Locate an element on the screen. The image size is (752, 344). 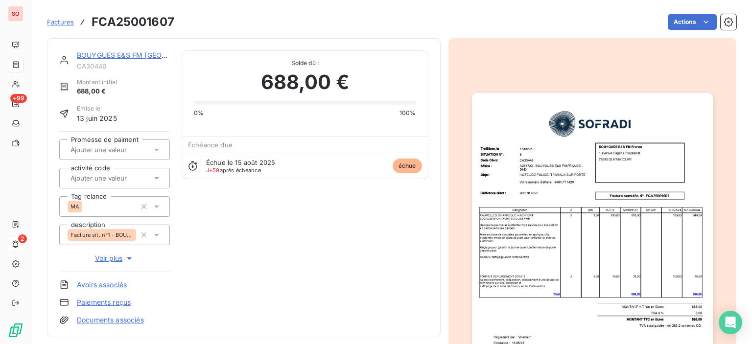
h3: FCA25001607 is located at coordinates (133, 22).